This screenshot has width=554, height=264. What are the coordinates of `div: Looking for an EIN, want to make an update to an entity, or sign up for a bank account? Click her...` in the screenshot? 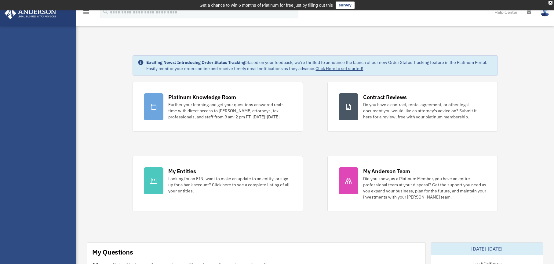 It's located at (230, 184).